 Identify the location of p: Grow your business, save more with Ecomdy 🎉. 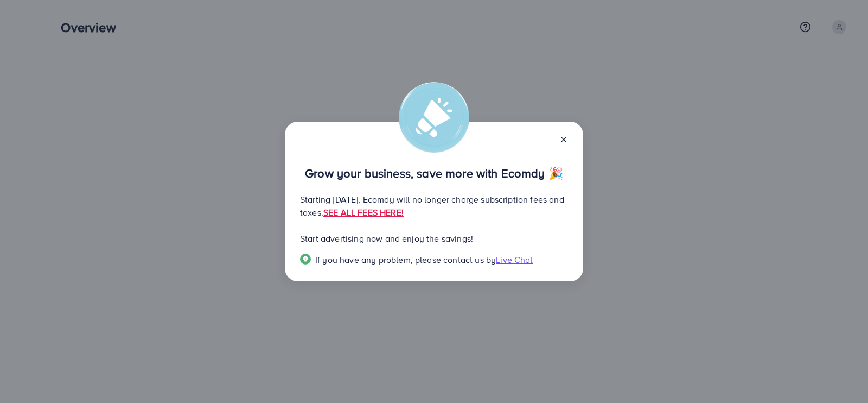
(434, 173).